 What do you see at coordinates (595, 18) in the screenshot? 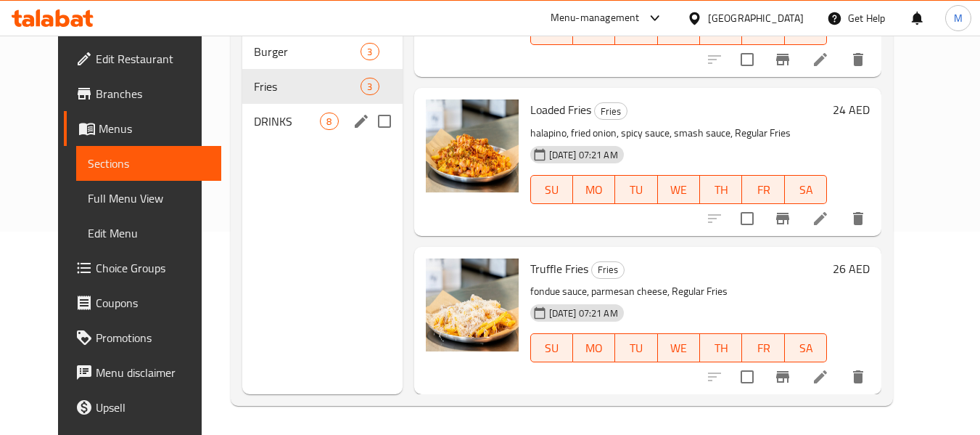
I see `div: Menu-management` at bounding box center [595, 18].